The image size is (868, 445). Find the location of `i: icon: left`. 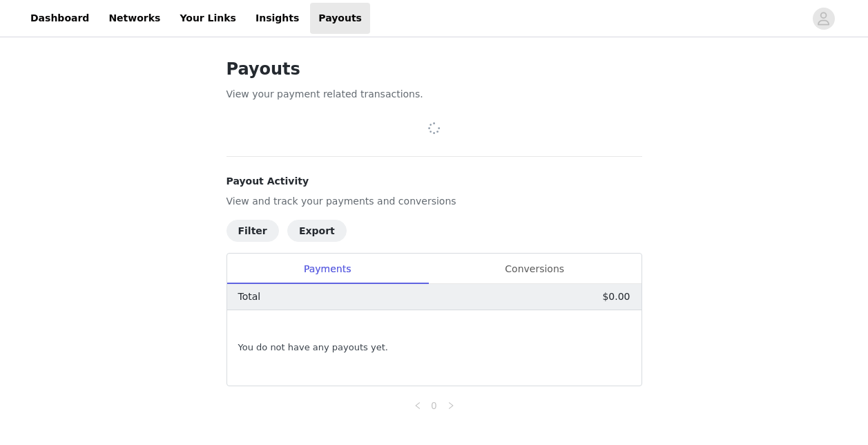

i: icon: left is located at coordinates (418, 406).